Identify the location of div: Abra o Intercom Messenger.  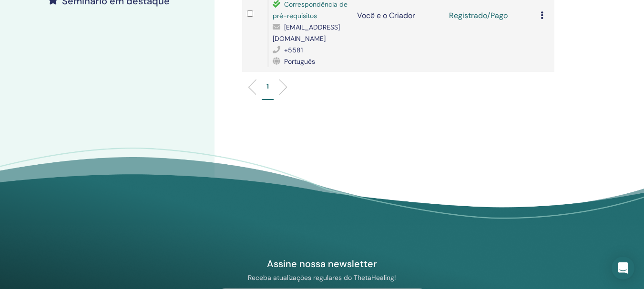
(623, 268).